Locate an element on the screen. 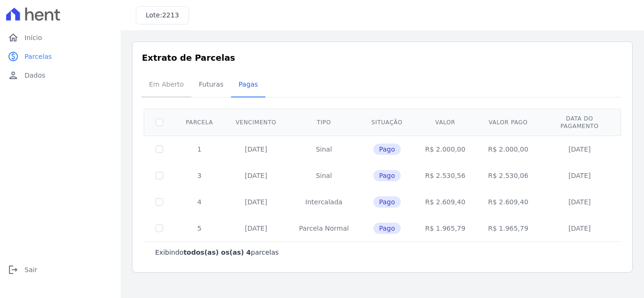  a: Em Aberto is located at coordinates (166, 85).